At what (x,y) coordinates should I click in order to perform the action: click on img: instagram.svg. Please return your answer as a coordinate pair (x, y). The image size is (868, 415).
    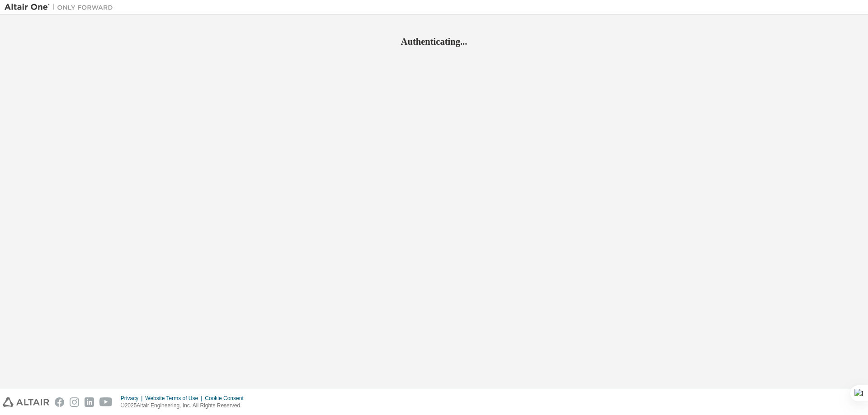
    Looking at the image, I should click on (74, 402).